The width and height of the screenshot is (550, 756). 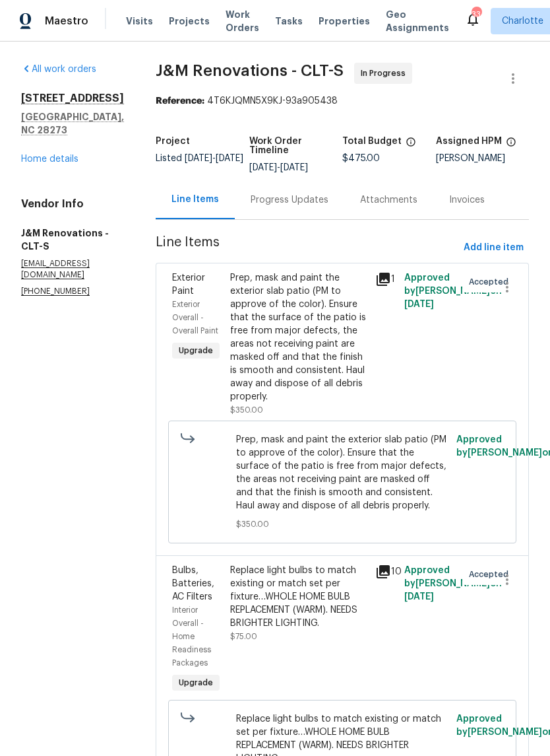 I want to click on div: Line Items, so click(x=195, y=199).